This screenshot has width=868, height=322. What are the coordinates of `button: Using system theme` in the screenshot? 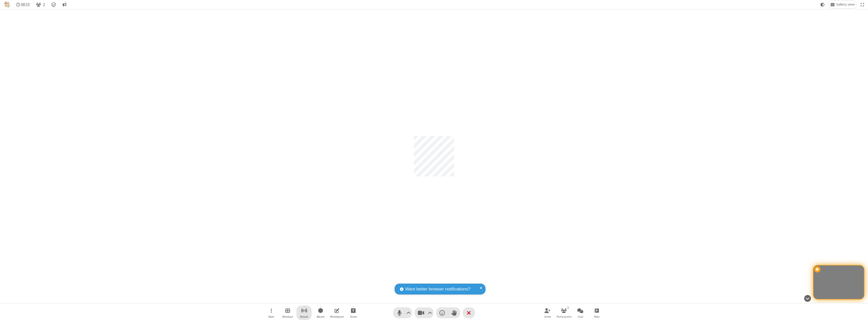 It's located at (822, 5).